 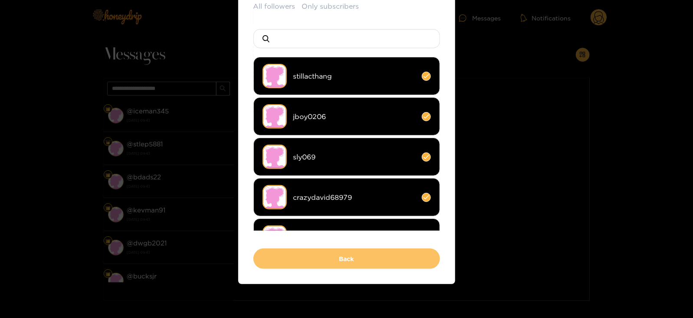 I want to click on span: jboy0206, so click(x=354, y=116).